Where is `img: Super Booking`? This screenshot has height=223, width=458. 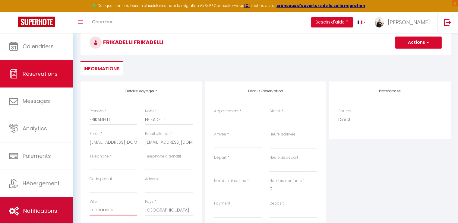 img: Super Booking is located at coordinates (37, 22).